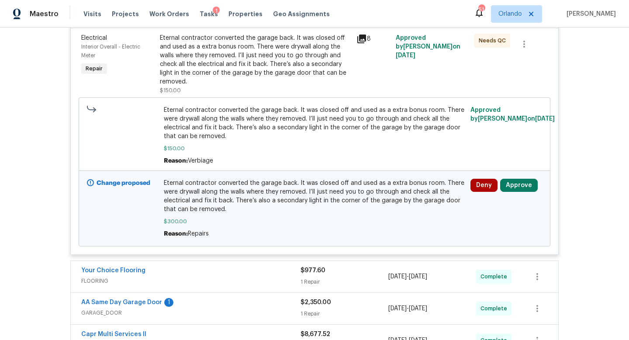 The height and width of the screenshot is (340, 629). Describe the element at coordinates (114, 334) in the screenshot. I see `a: Capr Multi Services ll` at that location.